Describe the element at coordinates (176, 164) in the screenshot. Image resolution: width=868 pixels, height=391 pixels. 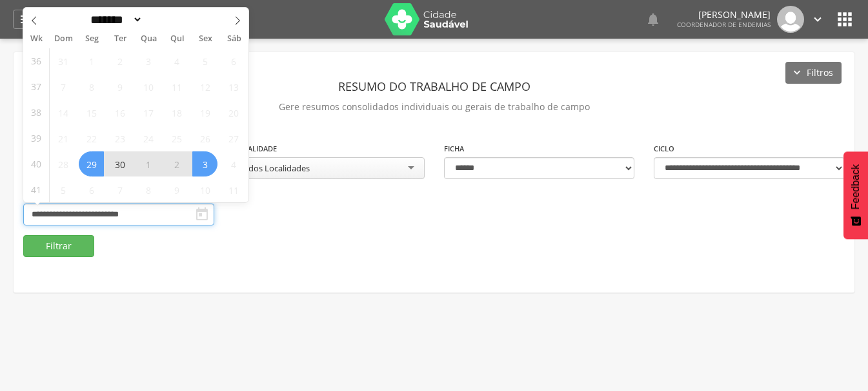
I see `span: Outubro 2, 2025` at that location.